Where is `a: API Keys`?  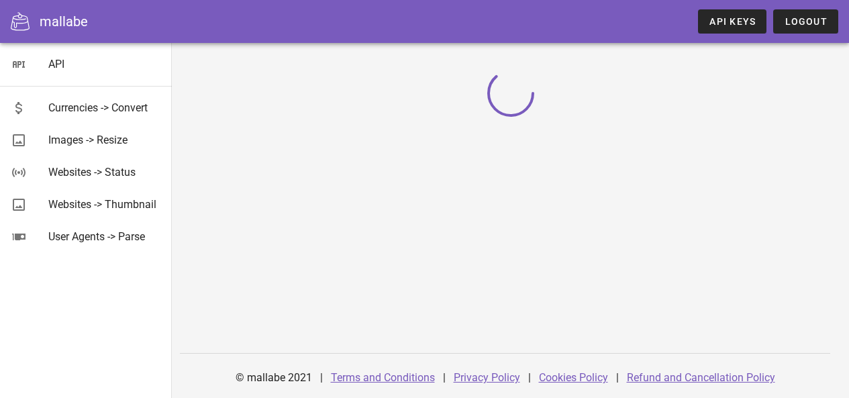
a: API Keys is located at coordinates (732, 21).